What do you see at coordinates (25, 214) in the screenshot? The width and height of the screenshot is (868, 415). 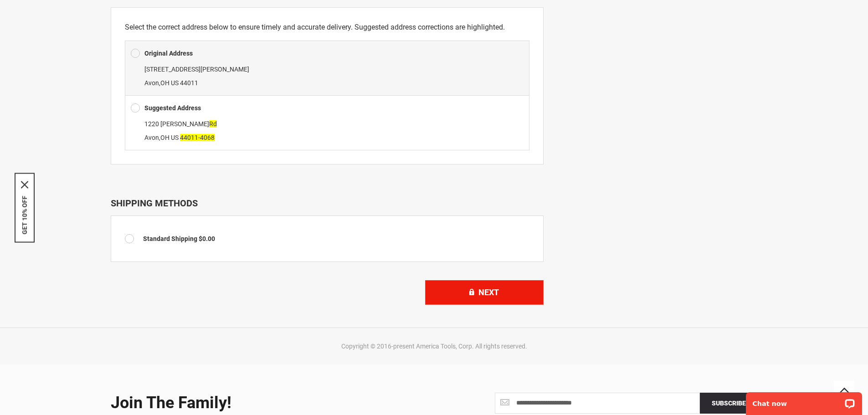 I see `button: GET 10% OFF` at bounding box center [25, 214].